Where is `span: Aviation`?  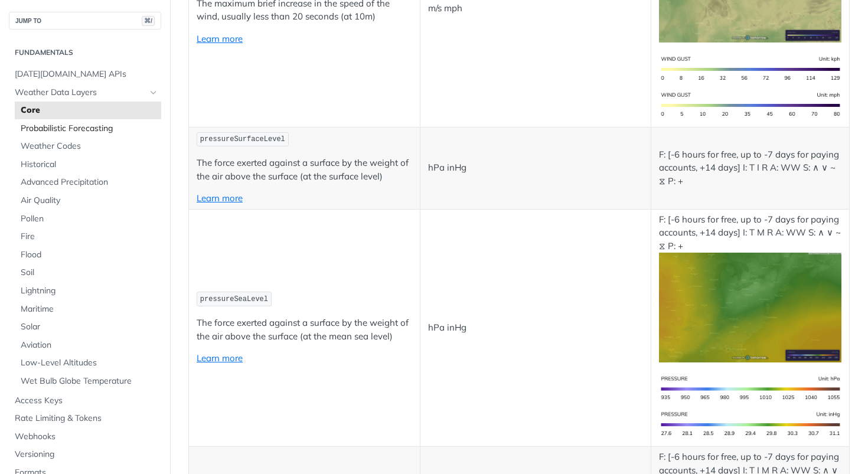 span: Aviation is located at coordinates (89, 345).